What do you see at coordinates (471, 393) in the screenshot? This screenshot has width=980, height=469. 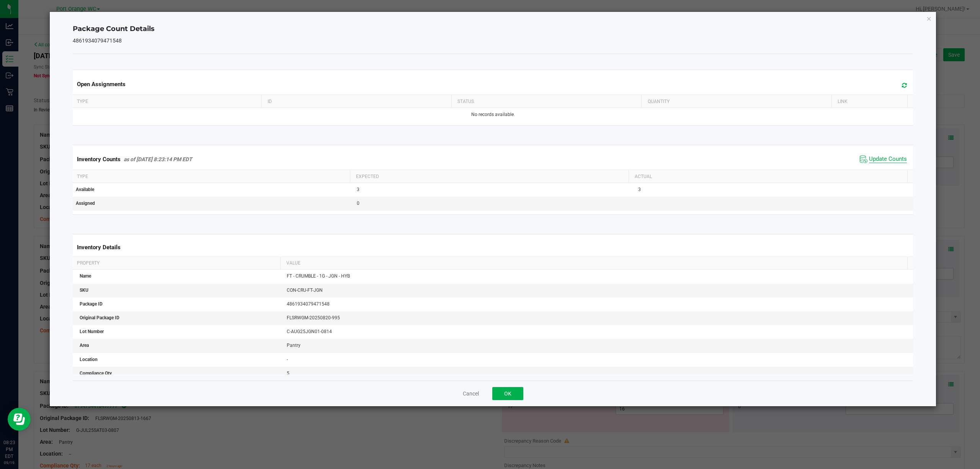 I see `button: Cancel` at bounding box center [471, 393].